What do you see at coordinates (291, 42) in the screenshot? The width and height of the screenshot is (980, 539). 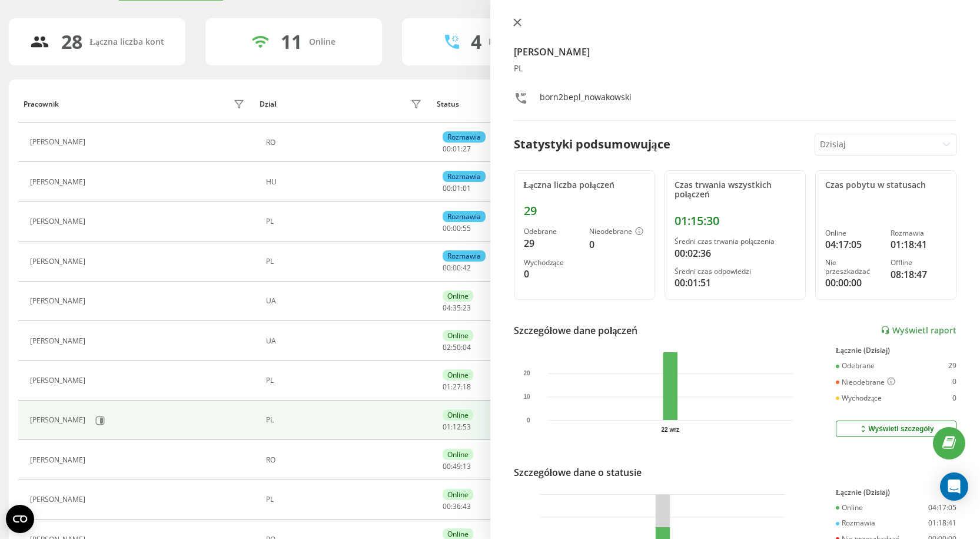 I see `div: 11` at bounding box center [291, 42].